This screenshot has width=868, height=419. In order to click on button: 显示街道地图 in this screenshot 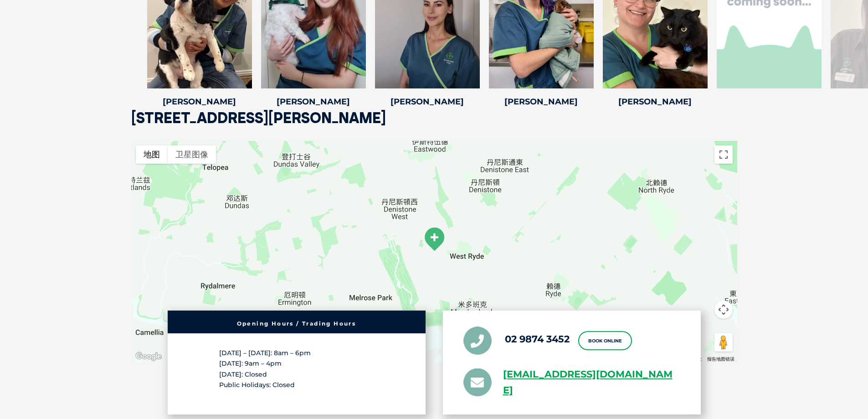, I will do `click(152, 154)`.